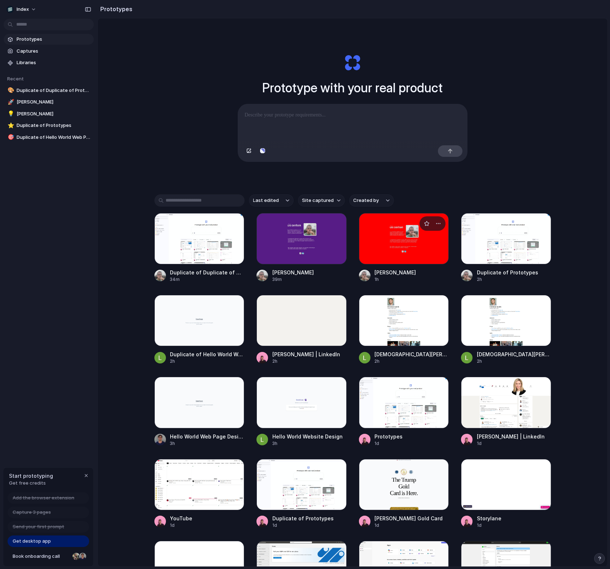 The image size is (610, 569). I want to click on div: Duplicate of Hello World Web Page Design, so click(207, 354).